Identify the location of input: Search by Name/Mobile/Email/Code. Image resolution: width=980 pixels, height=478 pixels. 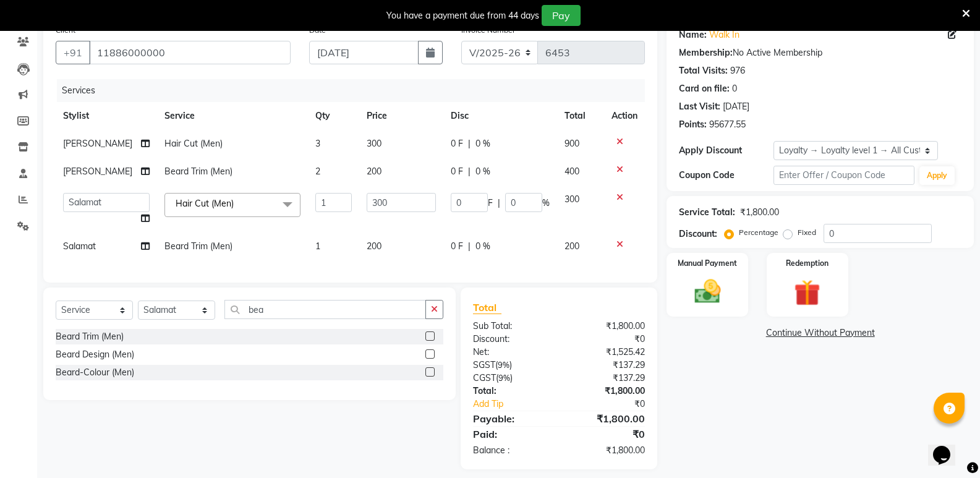
(190, 52).